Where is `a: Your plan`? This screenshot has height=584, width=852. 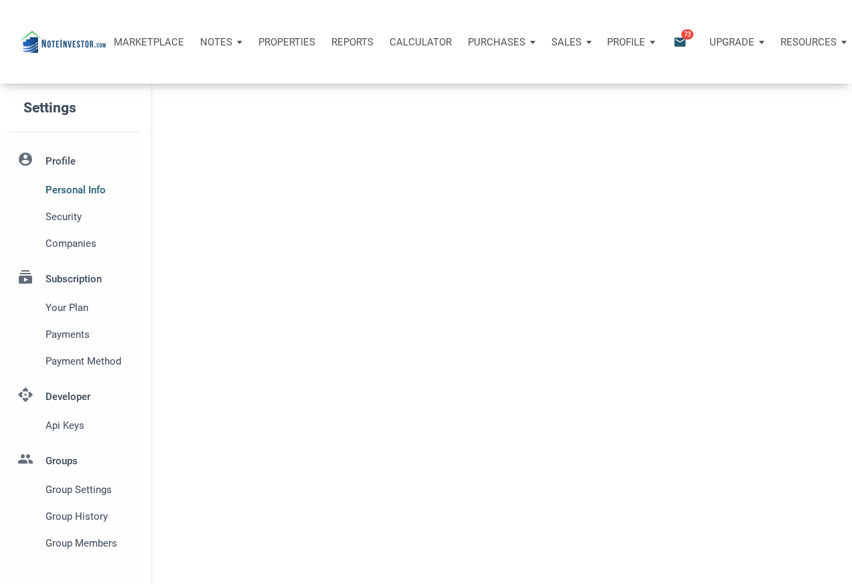
a: Your plan is located at coordinates (75, 308).